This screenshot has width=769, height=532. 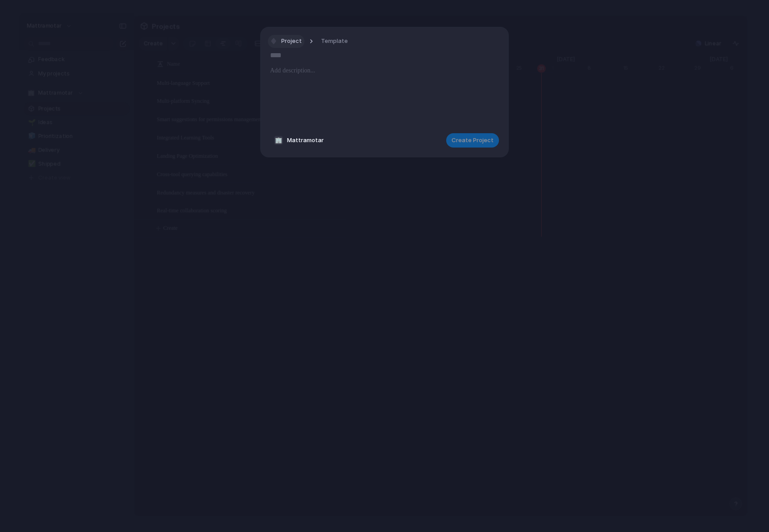 What do you see at coordinates (305, 141) in the screenshot?
I see `span: Mattramotar` at bounding box center [305, 141].